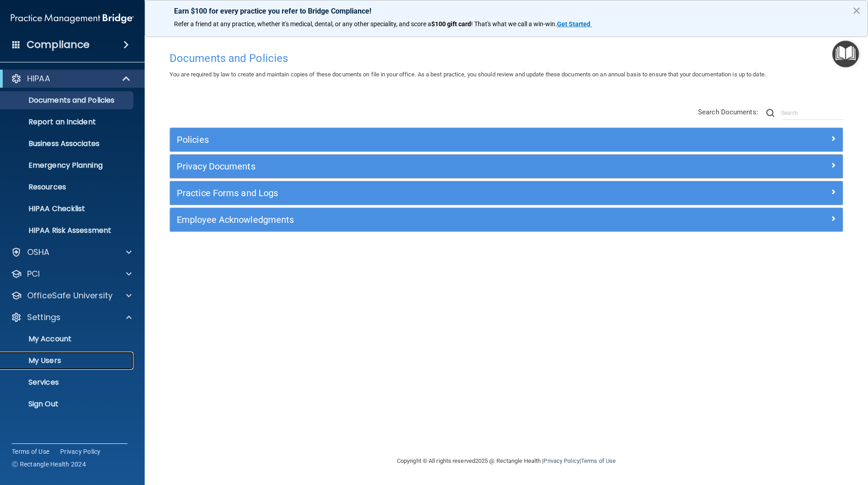 The image size is (868, 485). What do you see at coordinates (67, 101) in the screenshot?
I see `p: Documents and Policies` at bounding box center [67, 101].